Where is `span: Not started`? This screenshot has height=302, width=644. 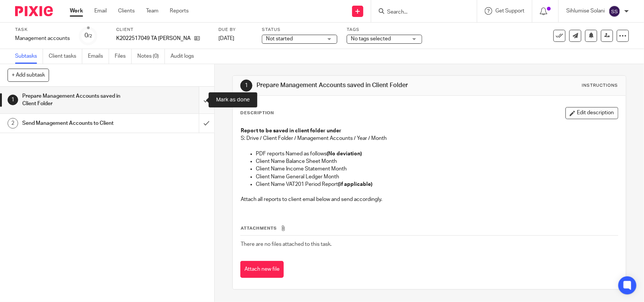 span: Not started is located at coordinates (280, 39).